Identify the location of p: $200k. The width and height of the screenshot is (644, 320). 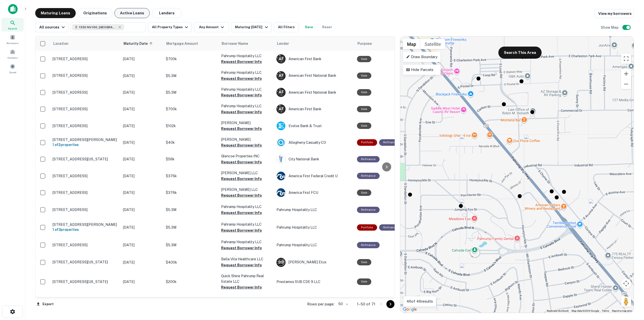
(191, 282).